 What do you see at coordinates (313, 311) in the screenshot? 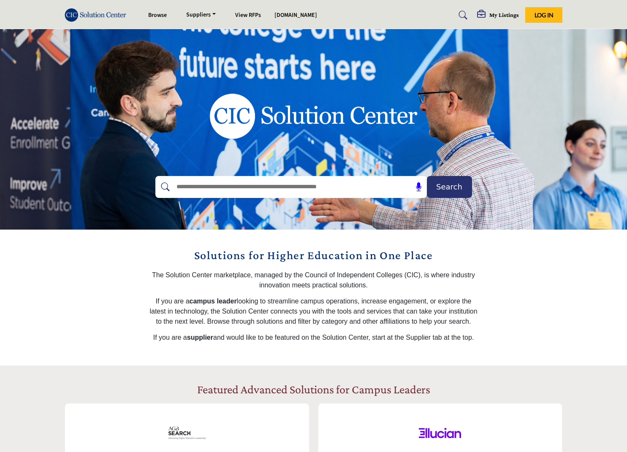
I see `span: If you are a looking to streamline campus operations, increase engagement, or explore the latest ...` at bounding box center [313, 311].